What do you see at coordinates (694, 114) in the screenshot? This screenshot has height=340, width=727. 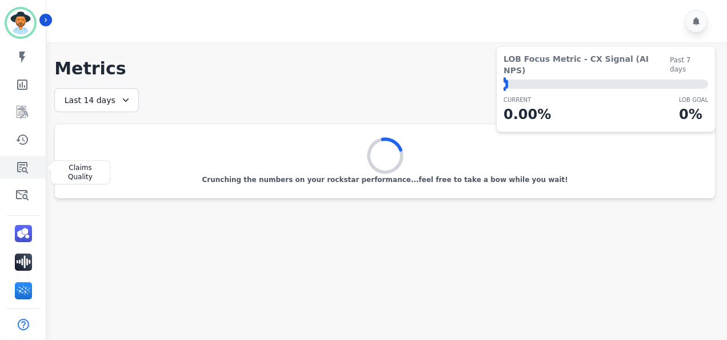 I see `p: 0 %` at bounding box center [694, 114].